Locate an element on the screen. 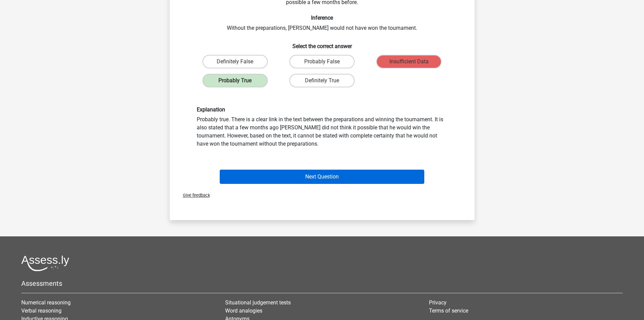  span: Give feedback is located at coordinates (194, 195).